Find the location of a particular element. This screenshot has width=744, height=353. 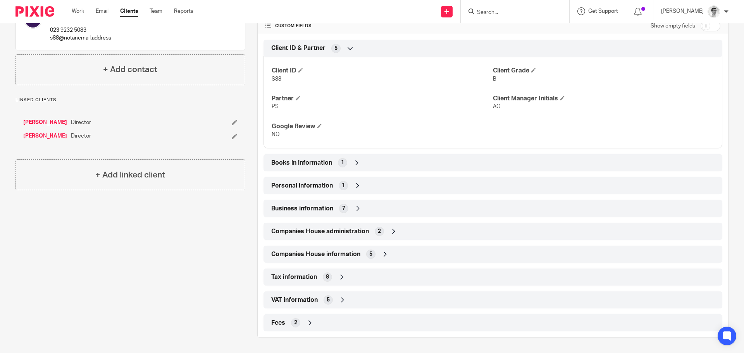

span: Business information is located at coordinates (302, 209).